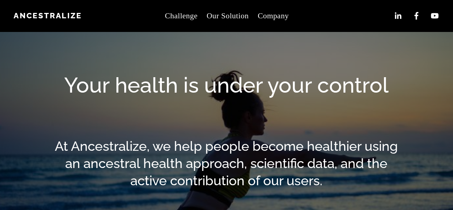 This screenshot has width=453, height=210. Describe the element at coordinates (181, 16) in the screenshot. I see `a: Challenge` at that location.